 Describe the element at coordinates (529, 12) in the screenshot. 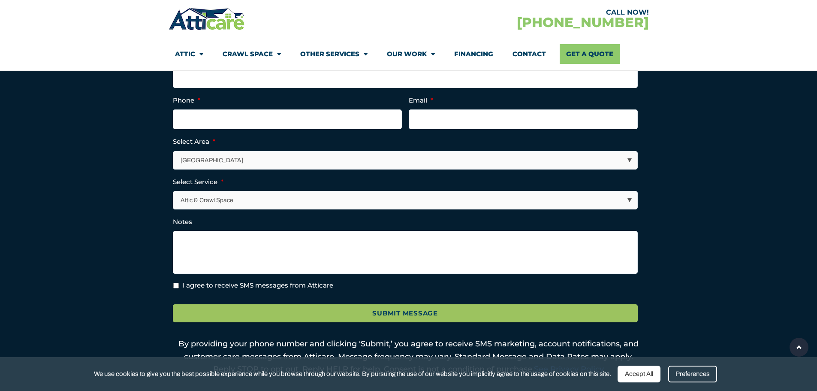

I see `div: CALL NOW!` at that location.